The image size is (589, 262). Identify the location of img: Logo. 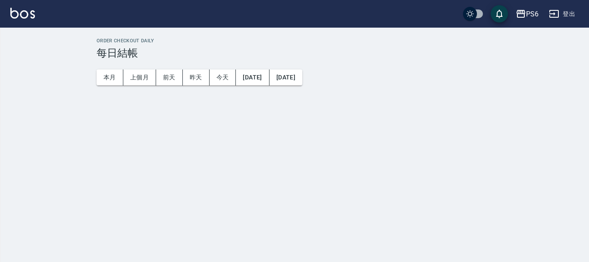
(22, 13).